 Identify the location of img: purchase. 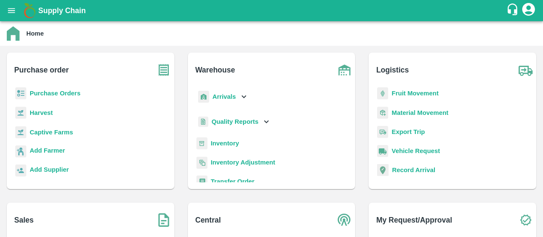
(164, 70).